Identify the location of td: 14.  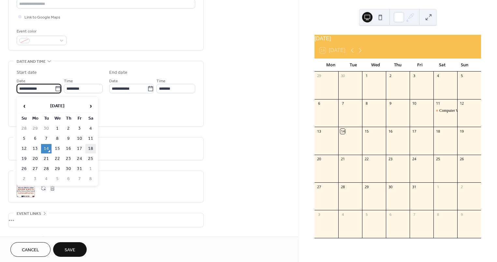
(46, 149).